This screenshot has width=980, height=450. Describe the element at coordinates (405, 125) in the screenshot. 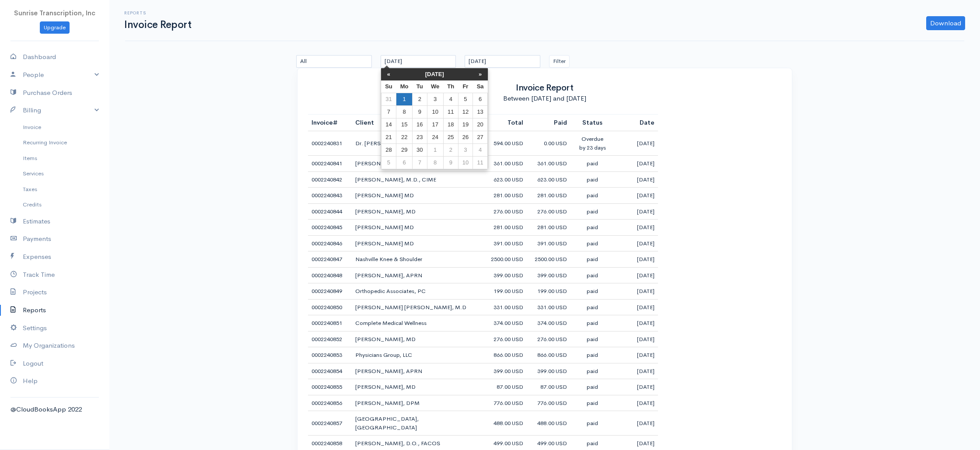

I see `td: 15` at that location.